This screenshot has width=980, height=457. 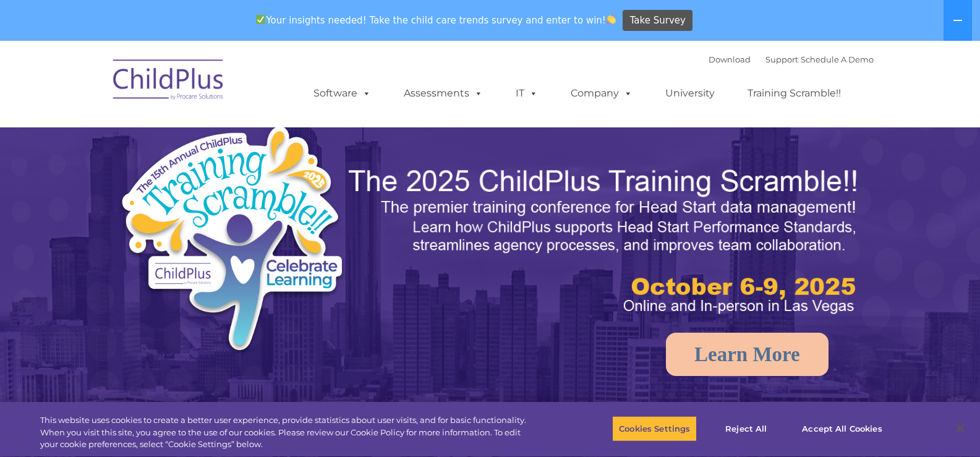 I want to click on a: Learn More, so click(x=747, y=354).